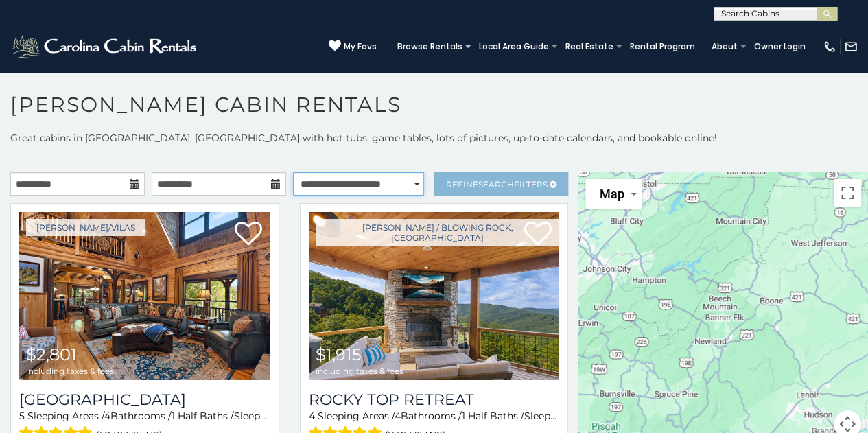 This screenshot has width=868, height=433. Describe the element at coordinates (434, 400) in the screenshot. I see `a: Rocky Top Retreat` at that location.